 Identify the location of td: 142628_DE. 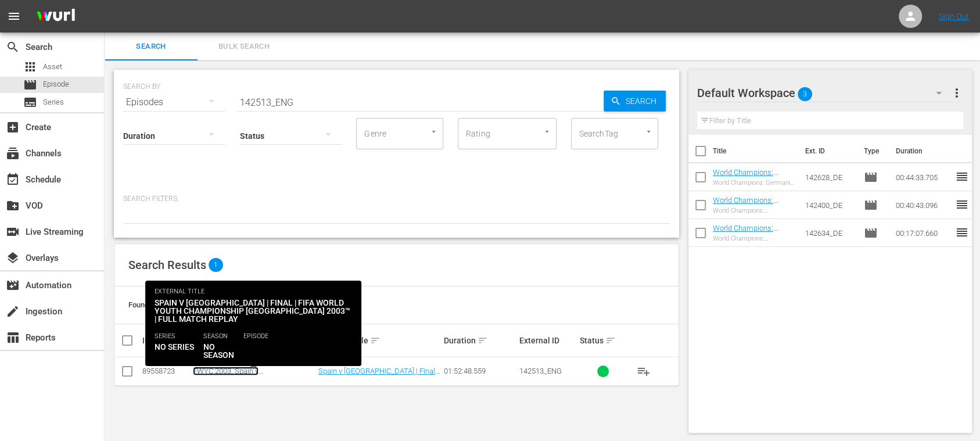
(830, 177).